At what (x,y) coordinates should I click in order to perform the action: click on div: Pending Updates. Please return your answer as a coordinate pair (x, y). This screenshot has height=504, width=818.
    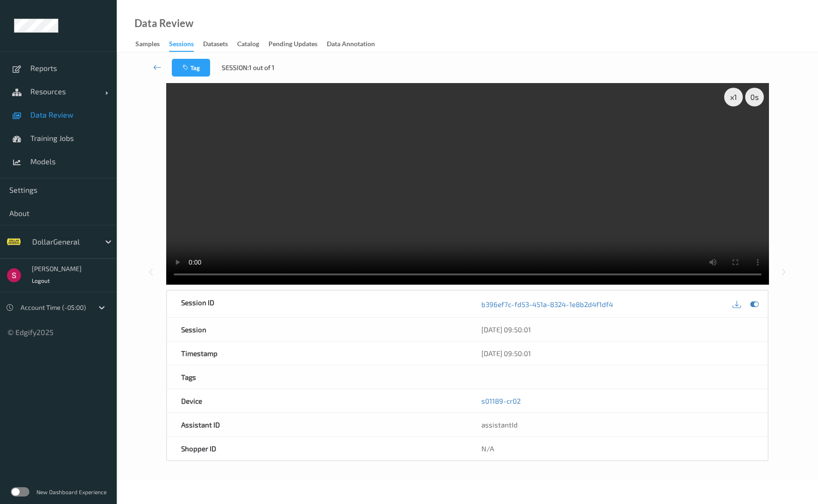
    Looking at the image, I should click on (293, 45).